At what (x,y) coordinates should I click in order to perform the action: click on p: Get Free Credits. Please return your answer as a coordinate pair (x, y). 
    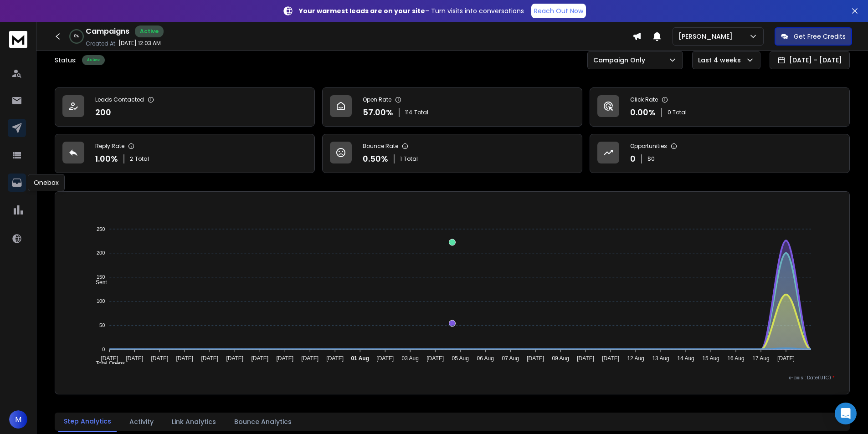
    Looking at the image, I should click on (820, 36).